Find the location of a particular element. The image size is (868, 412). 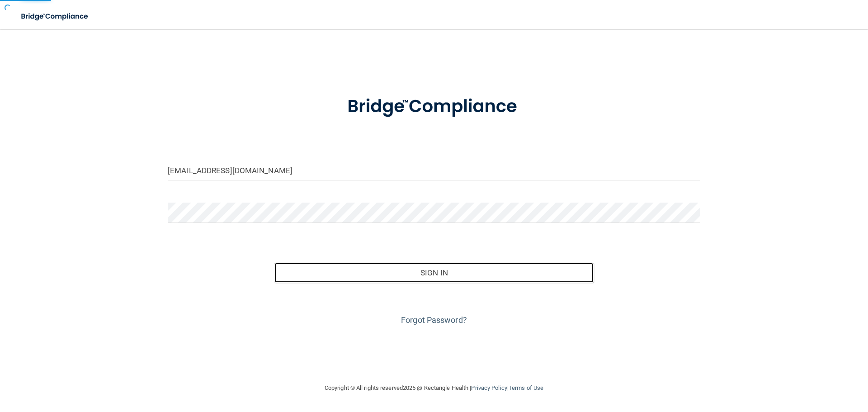

a: Forgot Password? is located at coordinates (434, 320).